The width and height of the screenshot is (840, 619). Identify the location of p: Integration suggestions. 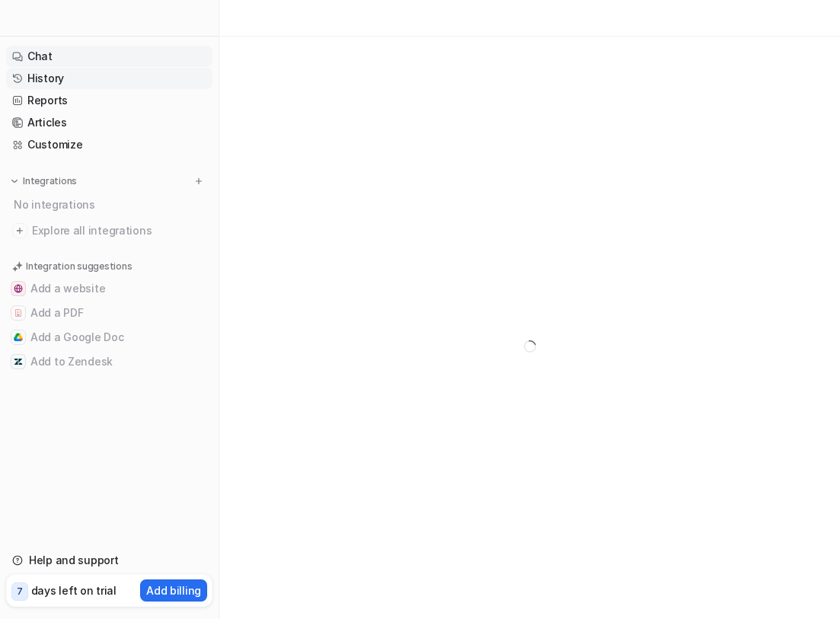
(79, 266).